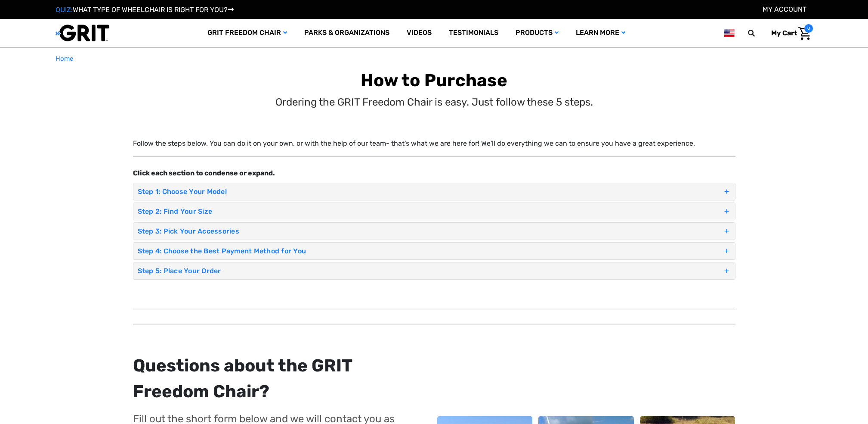 The width and height of the screenshot is (868, 424). What do you see at coordinates (247, 33) in the screenshot?
I see `a: GRIT Freedom Chair` at bounding box center [247, 33].